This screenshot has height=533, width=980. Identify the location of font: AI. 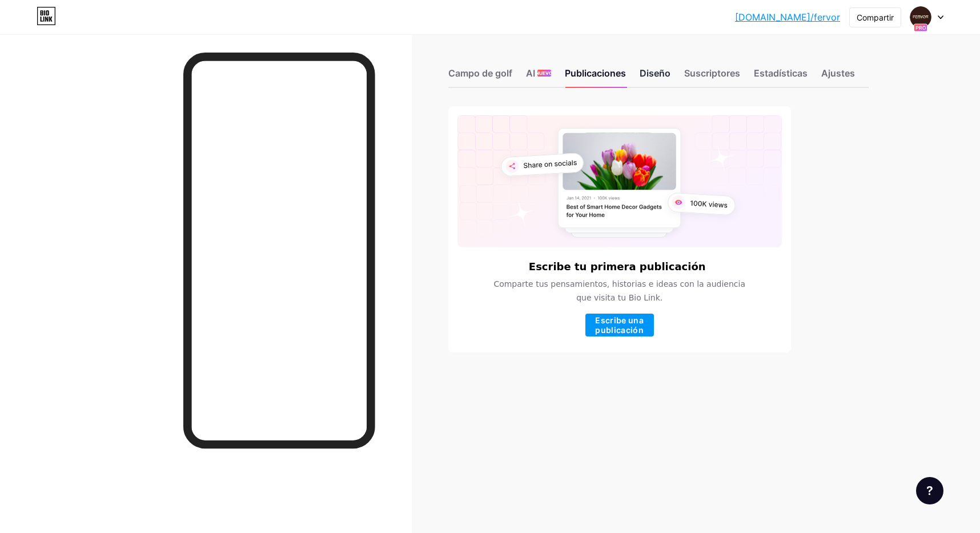
(530, 73).